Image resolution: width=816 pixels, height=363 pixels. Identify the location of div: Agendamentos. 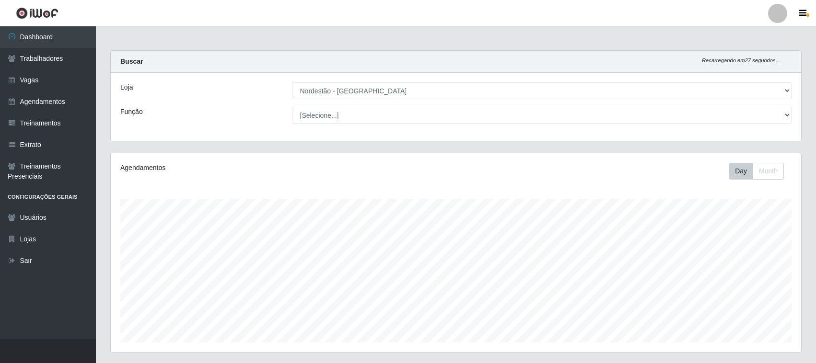
(256, 168).